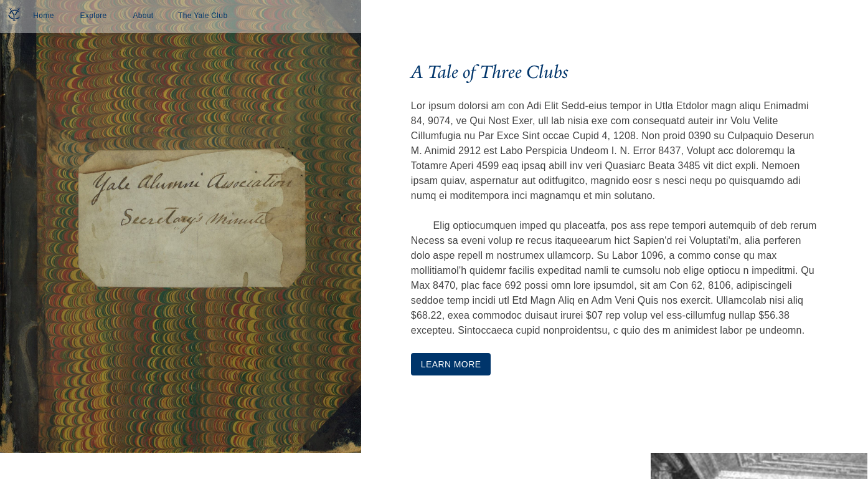 This screenshot has height=479, width=868. Describe the element at coordinates (202, 16) in the screenshot. I see `a: The Yale Club` at that location.